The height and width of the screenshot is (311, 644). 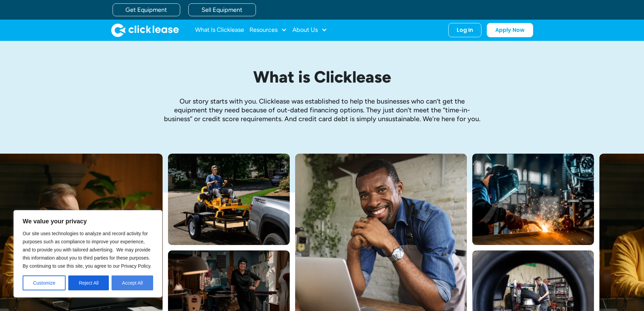 What do you see at coordinates (219, 30) in the screenshot?
I see `a: What Is Clicklease` at bounding box center [219, 30].